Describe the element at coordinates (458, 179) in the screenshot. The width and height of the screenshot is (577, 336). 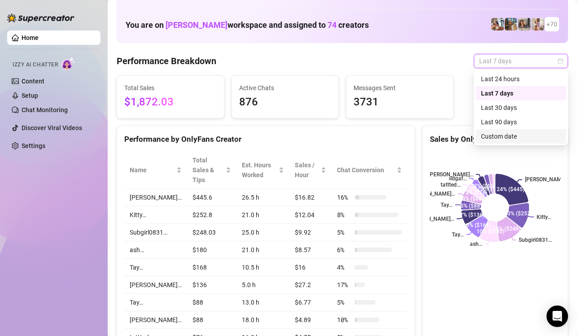
I see `text: ildgaf…` at that location.